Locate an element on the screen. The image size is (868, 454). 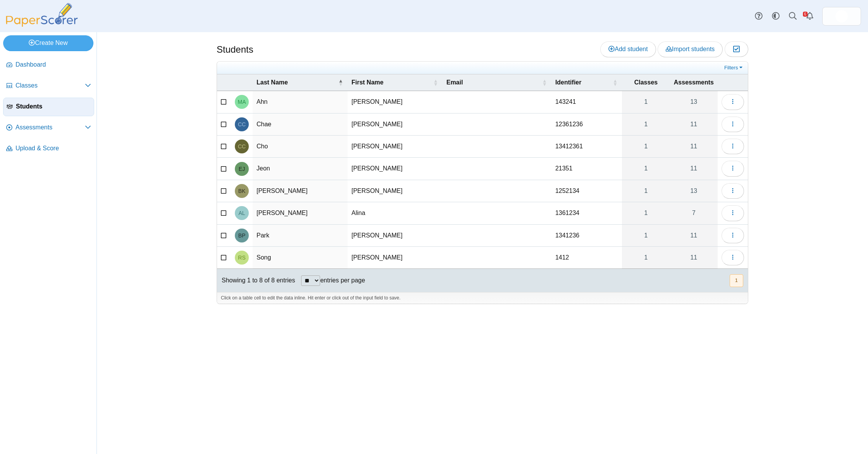
td: 12361236 is located at coordinates (587, 124).